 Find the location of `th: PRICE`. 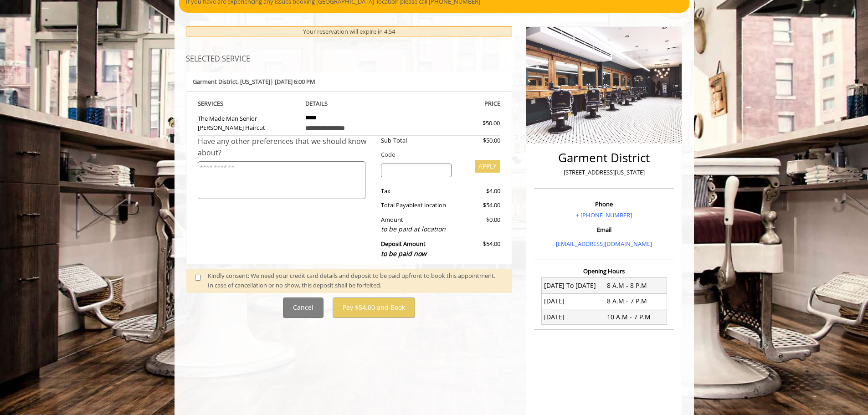

th: PRICE is located at coordinates (451, 104).